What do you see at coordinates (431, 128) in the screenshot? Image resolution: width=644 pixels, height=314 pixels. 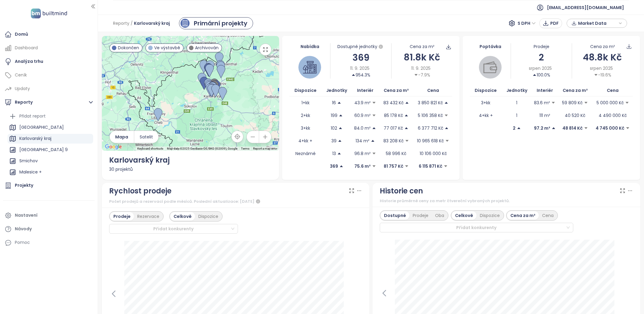 I see `p: 6 377 712 Kč` at bounding box center [431, 128].